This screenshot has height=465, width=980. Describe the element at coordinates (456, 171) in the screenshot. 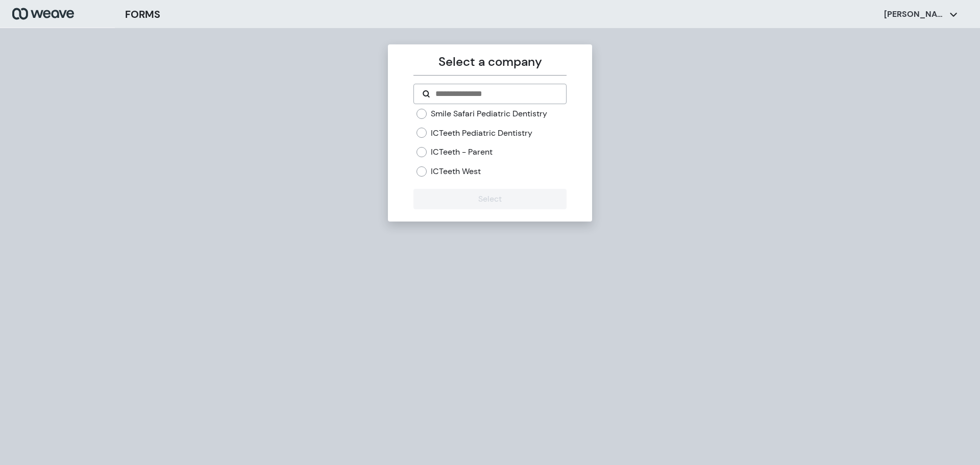

I see `label: ICTeeth West` at that location.